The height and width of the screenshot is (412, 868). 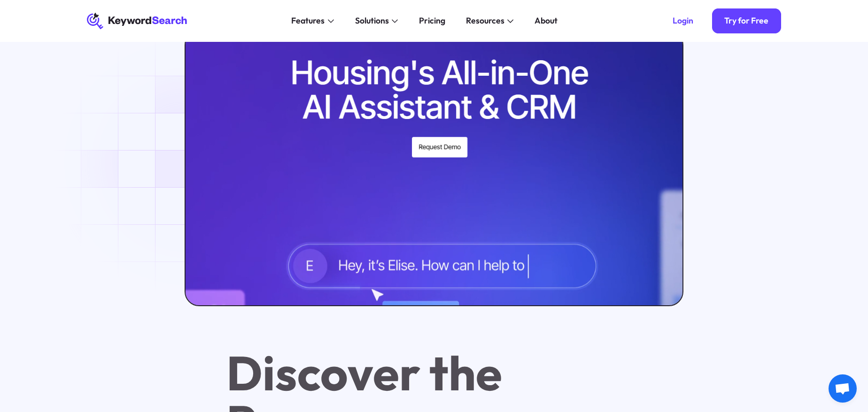 I want to click on div: About, so click(x=546, y=21).